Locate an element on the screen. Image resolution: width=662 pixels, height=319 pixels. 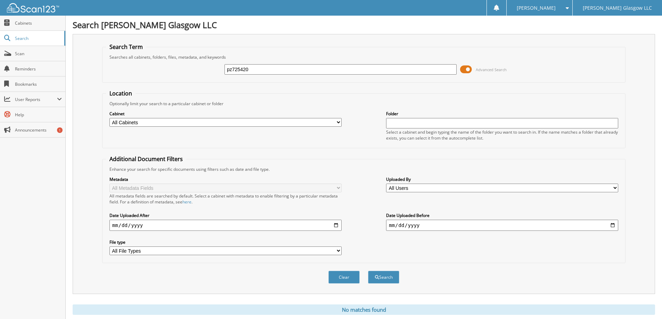
div: No matches found is located at coordinates (364, 310).